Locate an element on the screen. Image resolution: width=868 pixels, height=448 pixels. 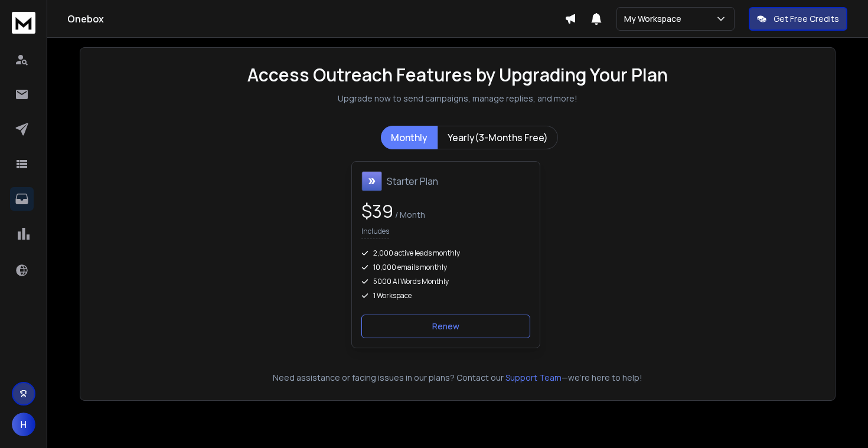
button: H is located at coordinates (23, 425).